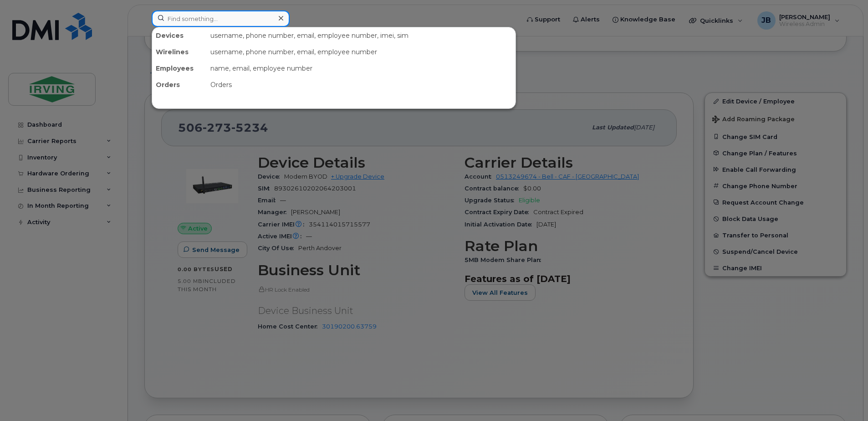 The height and width of the screenshot is (421, 868). What do you see at coordinates (180, 52) in the screenshot?
I see `div: Wirelines` at bounding box center [180, 52].